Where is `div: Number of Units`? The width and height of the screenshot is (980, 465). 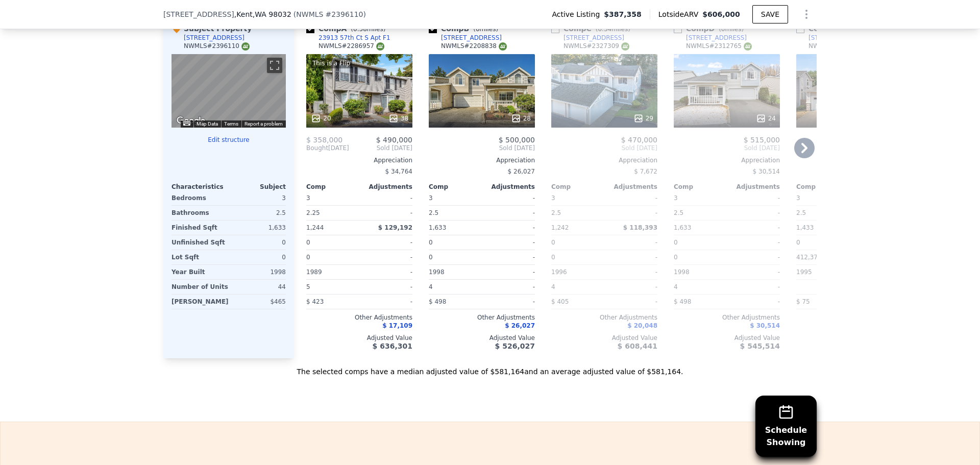
div: Number of Units is located at coordinates (200, 287).